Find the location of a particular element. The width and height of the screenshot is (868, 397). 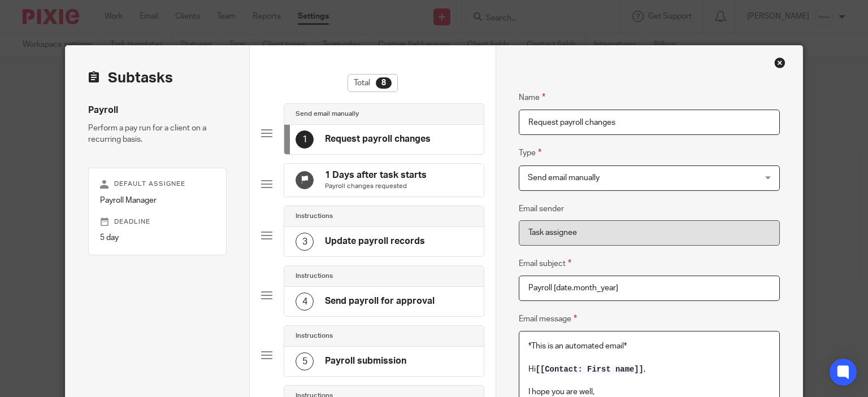

label: Type is located at coordinates (530, 152).